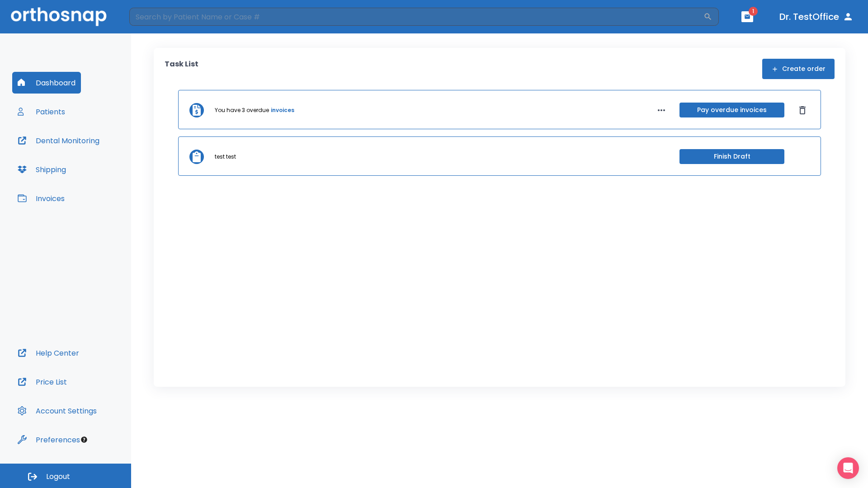  Describe the element at coordinates (732, 156) in the screenshot. I see `button: Finish Draft` at that location.